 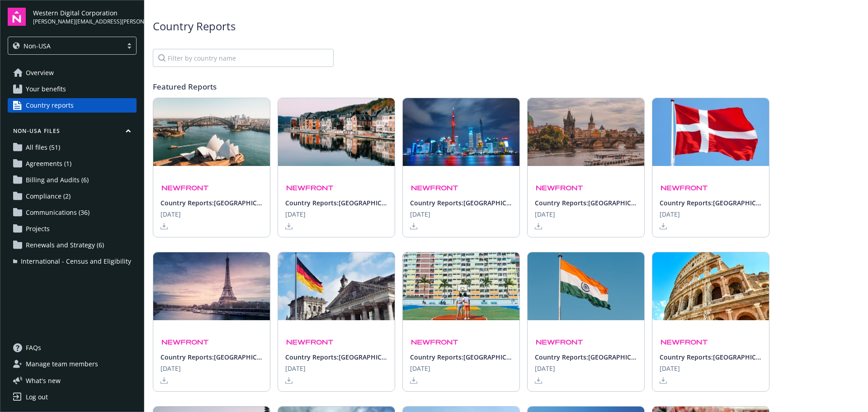 I want to click on a: All files (51), so click(x=72, y=147).